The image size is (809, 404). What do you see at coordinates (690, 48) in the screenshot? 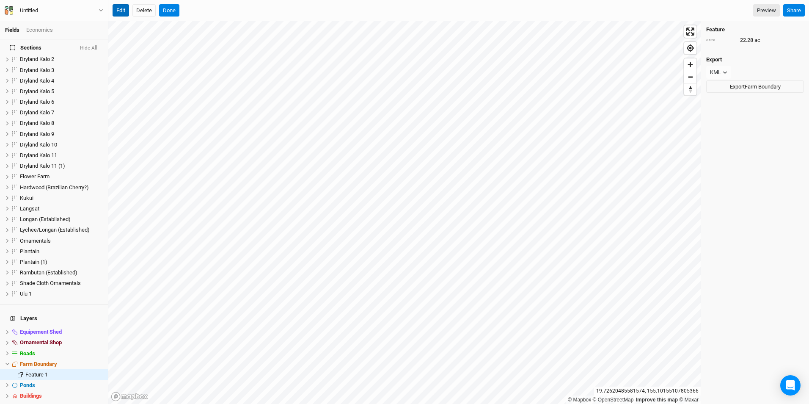
I see `button: Find my location` at bounding box center [690, 48].